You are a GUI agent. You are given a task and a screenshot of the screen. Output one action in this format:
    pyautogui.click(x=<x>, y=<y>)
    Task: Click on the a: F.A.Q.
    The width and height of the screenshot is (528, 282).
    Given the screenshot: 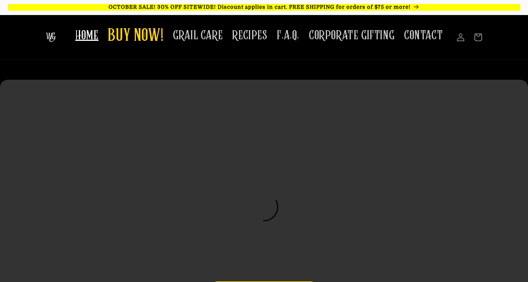 What is the action you would take?
    pyautogui.click(x=288, y=35)
    